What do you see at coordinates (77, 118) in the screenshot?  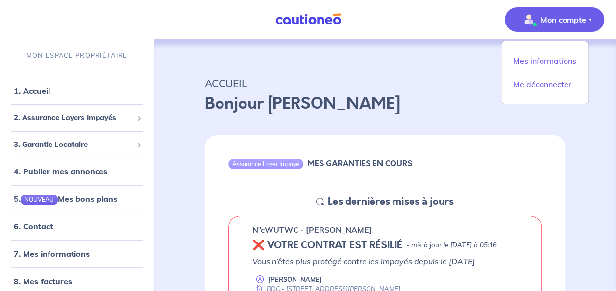 I see `div: 2. Assurance Loyers Impayés` at bounding box center [77, 118].